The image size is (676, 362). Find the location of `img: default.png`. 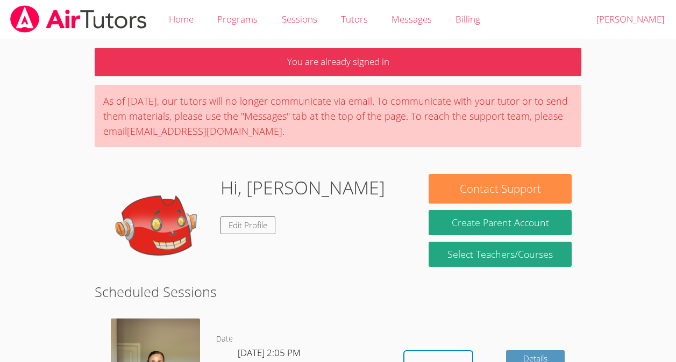

img: default.png is located at coordinates (158, 228).